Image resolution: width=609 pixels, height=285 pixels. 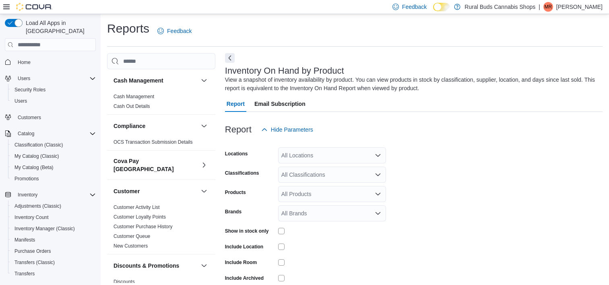 I want to click on a: Purchase Orders, so click(x=33, y=251).